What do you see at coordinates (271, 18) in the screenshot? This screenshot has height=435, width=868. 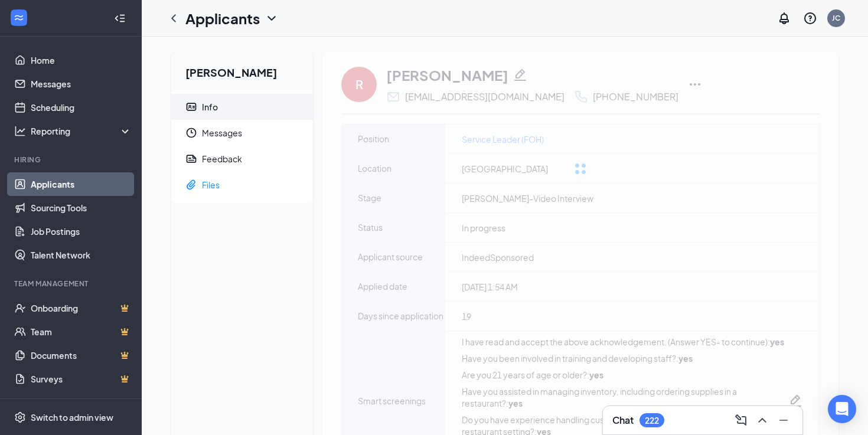 I see `svg: ChevronDown` at bounding box center [271, 18].